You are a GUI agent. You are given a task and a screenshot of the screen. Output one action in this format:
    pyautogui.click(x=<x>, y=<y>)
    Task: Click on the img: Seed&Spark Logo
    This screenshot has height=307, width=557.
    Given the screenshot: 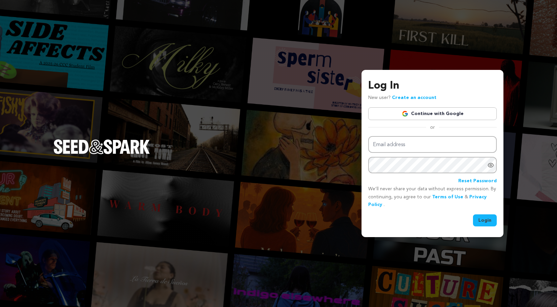 What is the action you would take?
    pyautogui.click(x=102, y=147)
    